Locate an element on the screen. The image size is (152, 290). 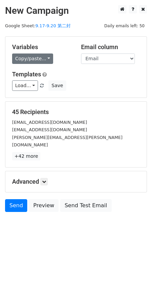
div: 聊天小组件 is located at coordinates (135, 274).